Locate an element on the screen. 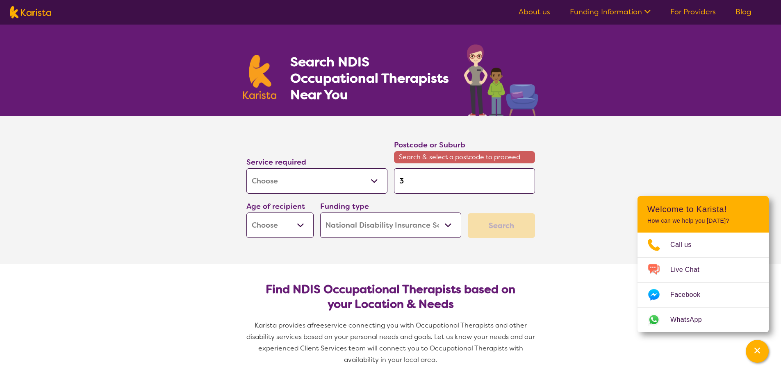 The height and width of the screenshot is (373, 781). span: Call us is located at coordinates (686, 245).